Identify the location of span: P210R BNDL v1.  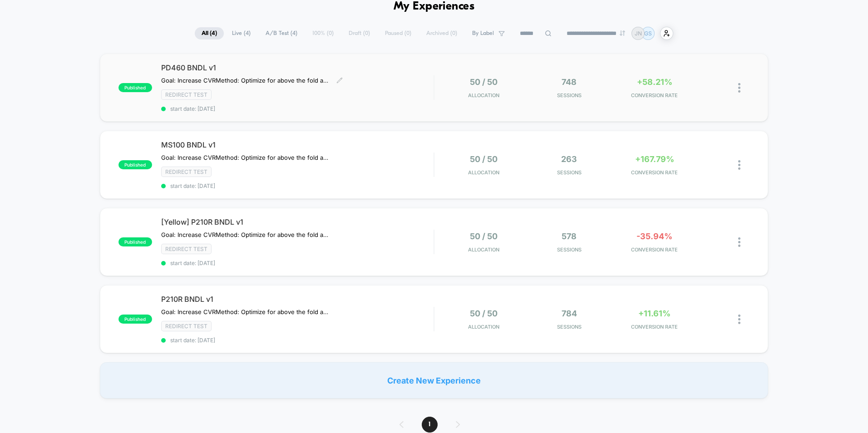
(298, 299).